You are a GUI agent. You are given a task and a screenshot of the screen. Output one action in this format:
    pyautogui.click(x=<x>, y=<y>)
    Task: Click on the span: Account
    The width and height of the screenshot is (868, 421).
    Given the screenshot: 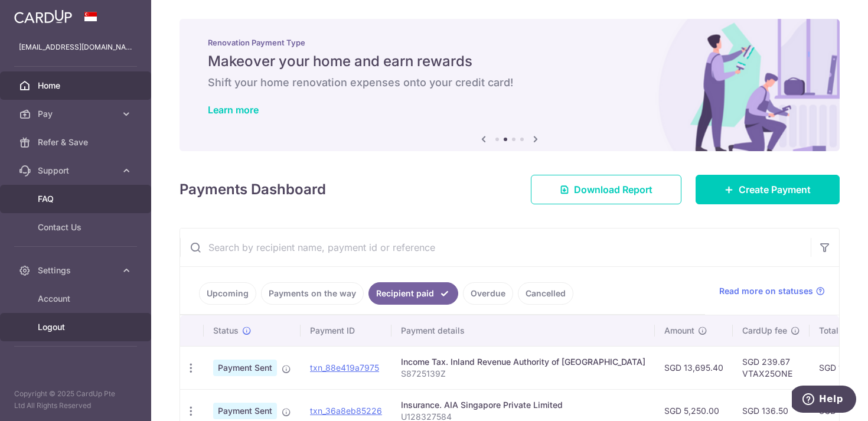 What is the action you would take?
    pyautogui.click(x=77, y=299)
    